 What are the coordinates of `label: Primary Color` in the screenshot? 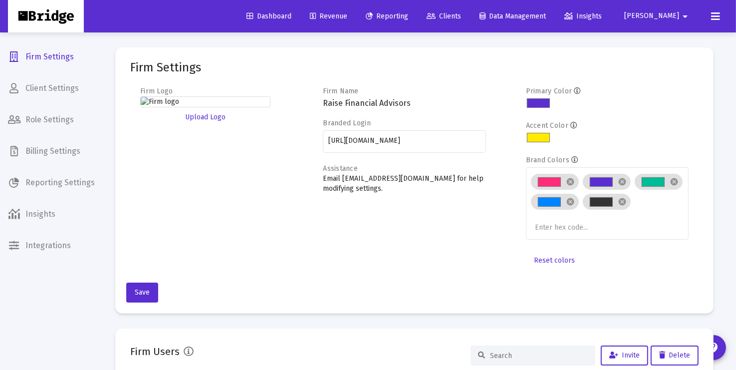 It's located at (549, 91).